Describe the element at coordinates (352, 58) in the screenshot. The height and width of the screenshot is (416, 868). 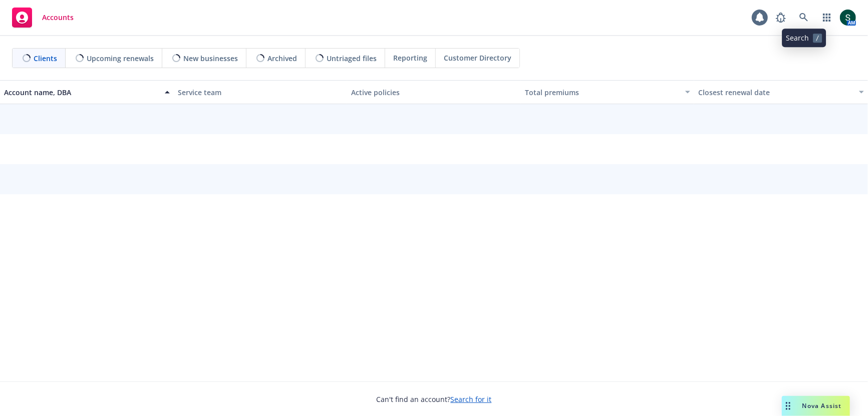
I see `span: Untriaged files` at that location.